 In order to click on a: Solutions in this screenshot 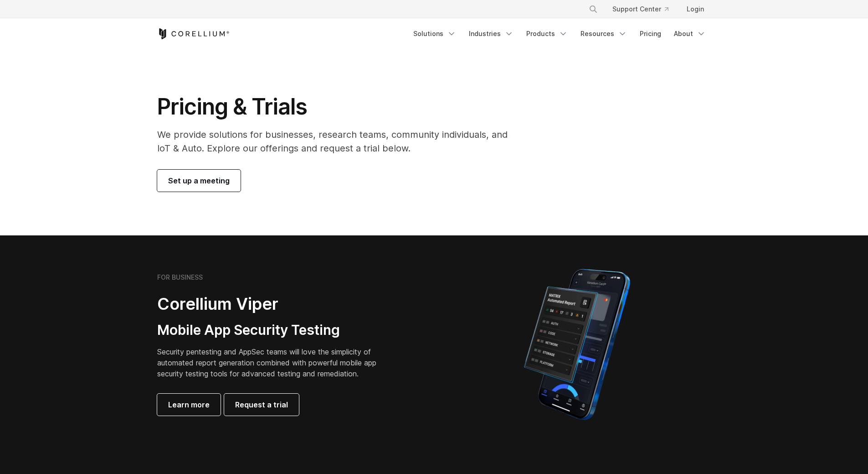, I will do `click(434, 34)`.